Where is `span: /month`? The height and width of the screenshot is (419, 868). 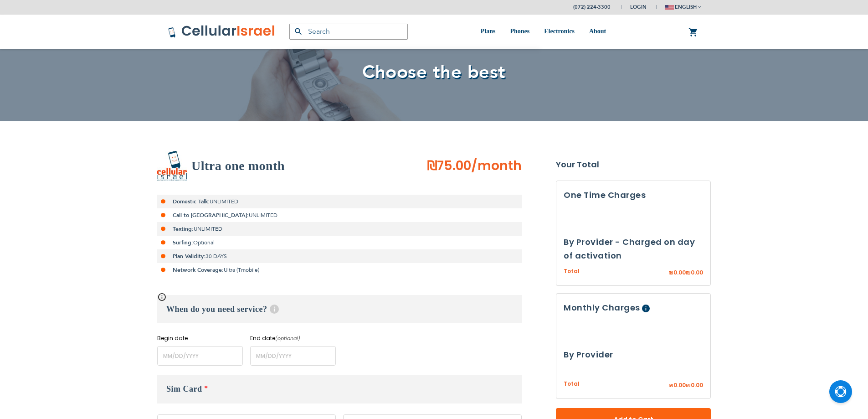 span: /month is located at coordinates (496, 166).